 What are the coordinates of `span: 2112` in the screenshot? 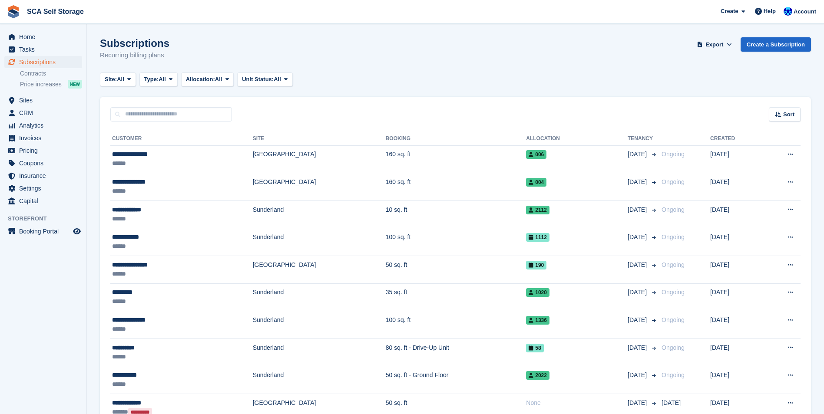 It's located at (538, 210).